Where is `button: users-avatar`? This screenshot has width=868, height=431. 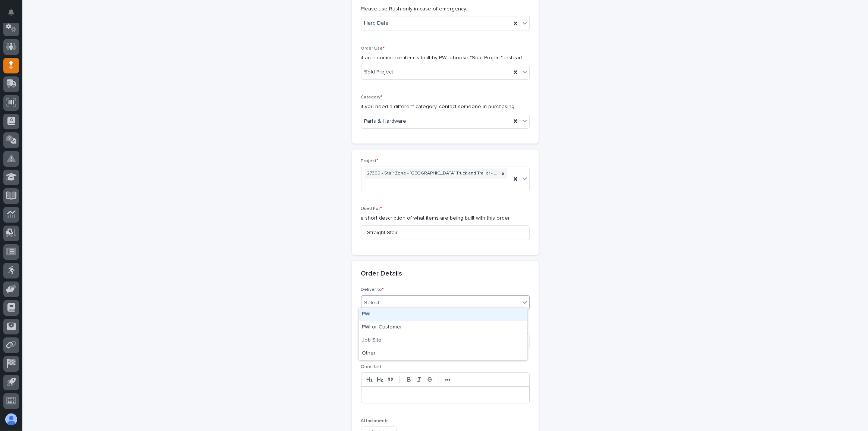
button: users-avatar is located at coordinates (12, 419).